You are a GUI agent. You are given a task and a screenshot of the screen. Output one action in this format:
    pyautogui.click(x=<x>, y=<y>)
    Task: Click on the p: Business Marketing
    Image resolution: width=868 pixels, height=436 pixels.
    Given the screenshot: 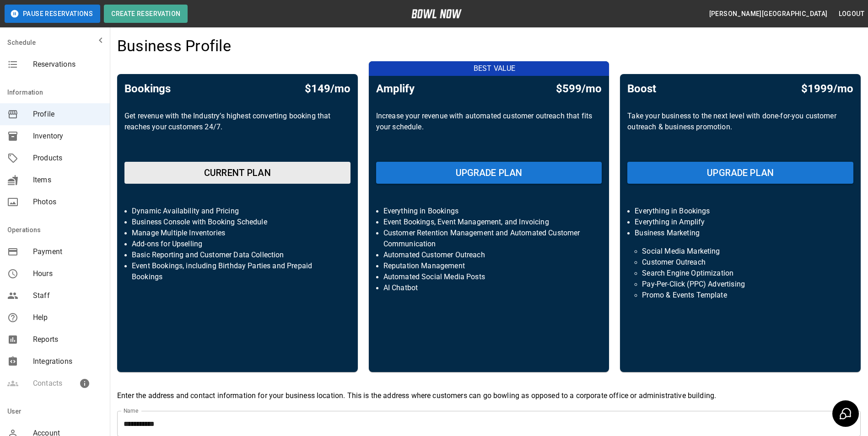 What is the action you would take?
    pyautogui.click(x=740, y=233)
    